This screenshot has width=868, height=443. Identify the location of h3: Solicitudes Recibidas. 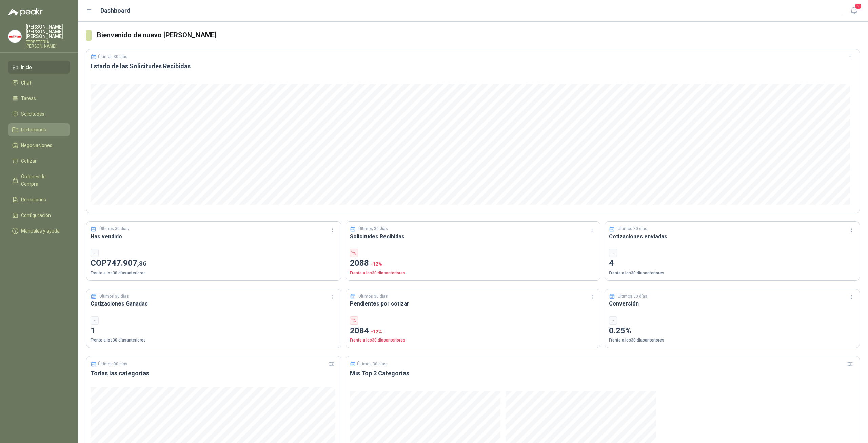
(473, 236).